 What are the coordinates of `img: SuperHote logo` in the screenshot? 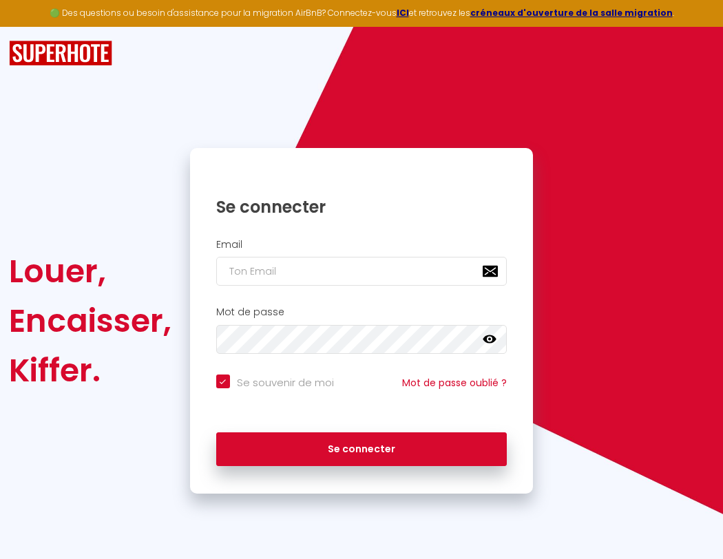 It's located at (61, 53).